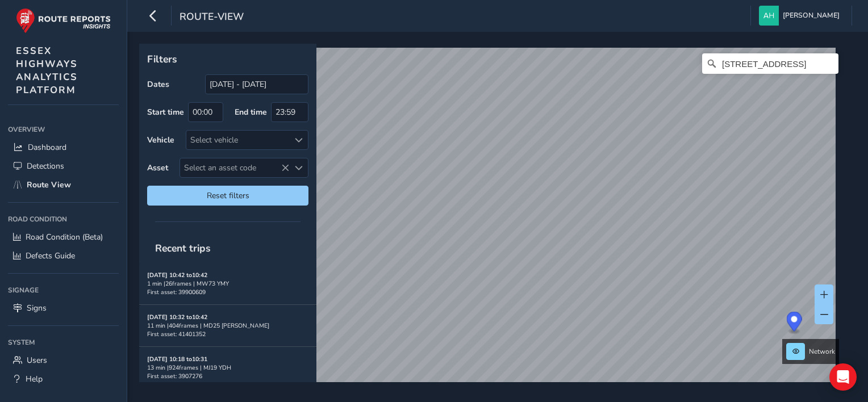 The width and height of the screenshot is (868, 402). What do you see at coordinates (63, 237) in the screenshot?
I see `a: Road Condition (Beta)` at bounding box center [63, 237].